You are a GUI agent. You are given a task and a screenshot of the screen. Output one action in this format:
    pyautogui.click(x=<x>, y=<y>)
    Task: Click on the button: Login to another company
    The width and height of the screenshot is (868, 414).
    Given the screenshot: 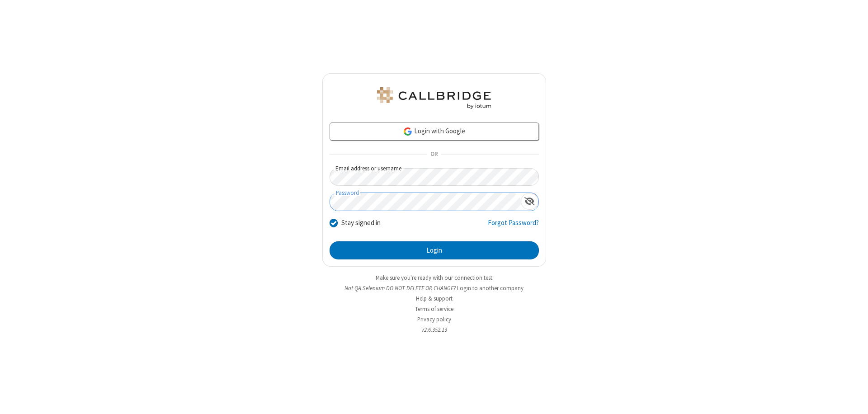 What is the action you would take?
    pyautogui.click(x=490, y=288)
    